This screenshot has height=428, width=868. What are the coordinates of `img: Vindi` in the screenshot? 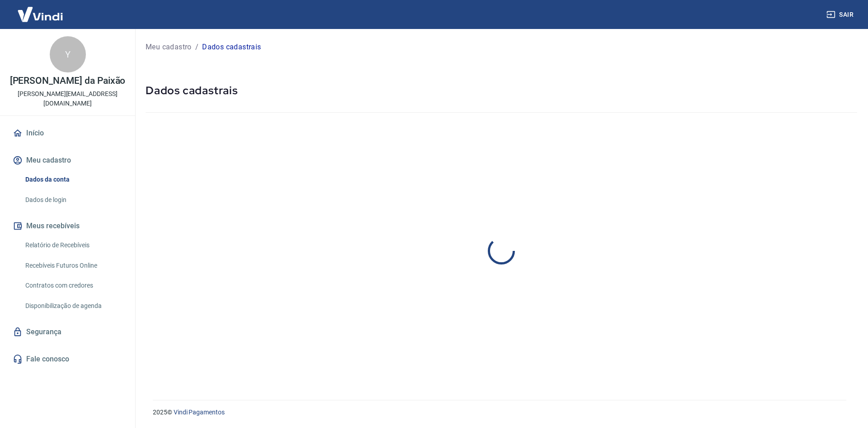 It's located at (40, 14).